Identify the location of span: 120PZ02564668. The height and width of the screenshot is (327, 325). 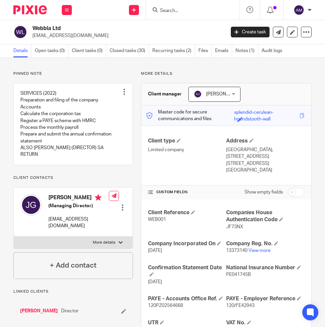
(165, 306).